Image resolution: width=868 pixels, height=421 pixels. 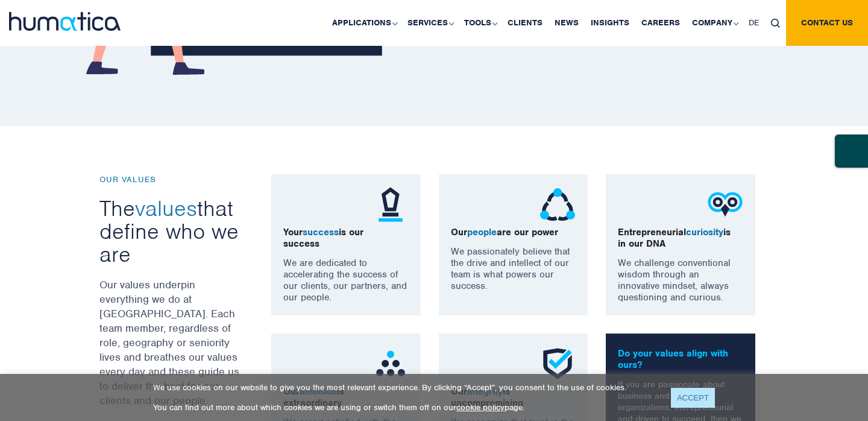 I want to click on p: We are dedicated to accelerating the success of our clients, our partners, and our people., so click(x=346, y=280).